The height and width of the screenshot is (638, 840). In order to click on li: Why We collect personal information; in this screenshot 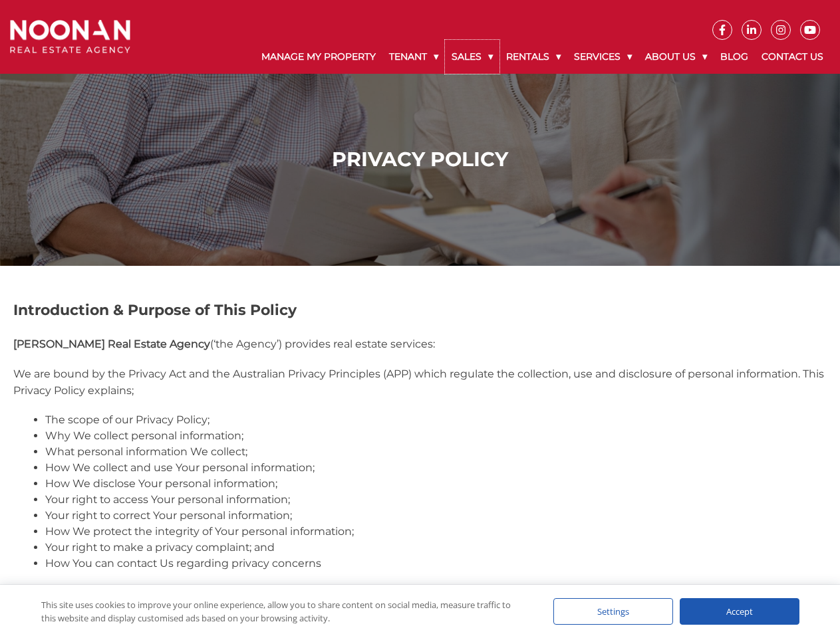, I will do `click(436, 436)`.